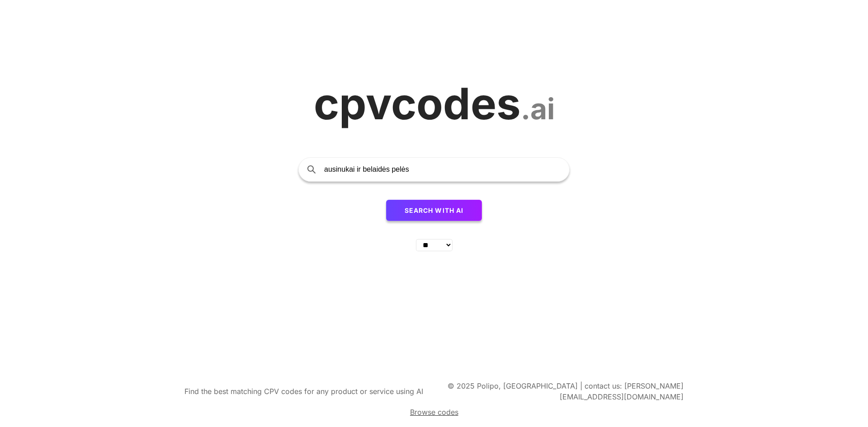 This screenshot has height=427, width=868. What do you see at coordinates (434, 211) in the screenshot?
I see `button: Search with AI` at bounding box center [434, 211].